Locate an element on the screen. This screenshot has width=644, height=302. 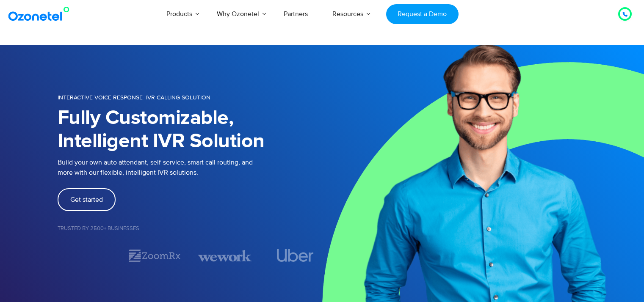
h1: Fully Customizable, Intelligent IVR Solution is located at coordinates (190, 130).